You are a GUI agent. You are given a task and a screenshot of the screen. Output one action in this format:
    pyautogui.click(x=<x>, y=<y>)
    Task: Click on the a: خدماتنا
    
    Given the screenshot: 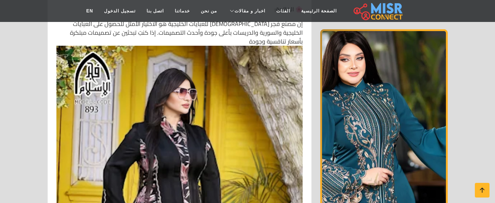 What is the action you would take?
    pyautogui.click(x=182, y=11)
    